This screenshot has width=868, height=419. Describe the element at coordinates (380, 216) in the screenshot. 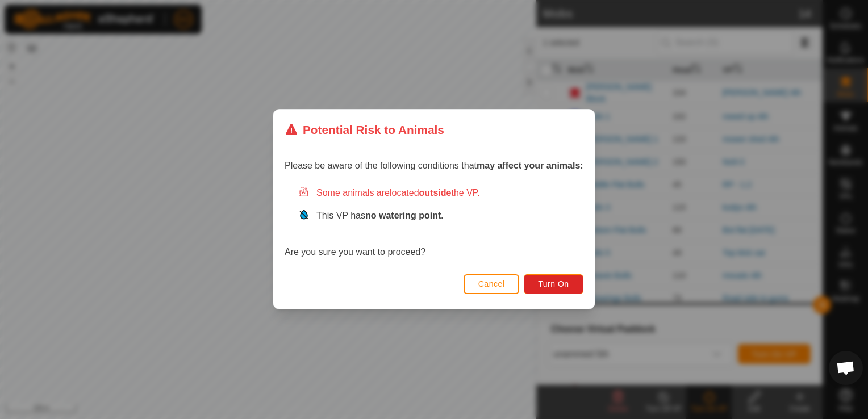

I see `span: This VP has` at that location.